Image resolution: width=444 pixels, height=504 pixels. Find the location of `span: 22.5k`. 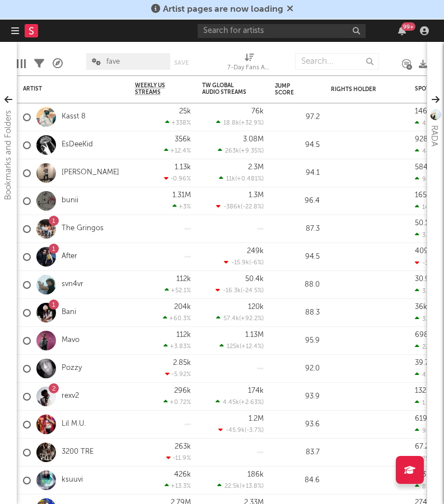

span: 22.5k is located at coordinates (232, 487).